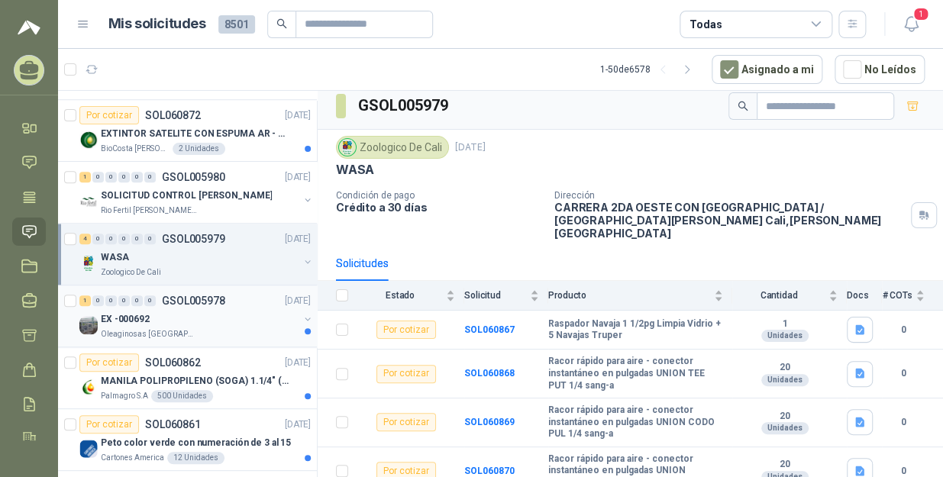 The height and width of the screenshot is (477, 943). Describe the element at coordinates (439, 196) in the screenshot. I see `p: Condición de pago` at that location.